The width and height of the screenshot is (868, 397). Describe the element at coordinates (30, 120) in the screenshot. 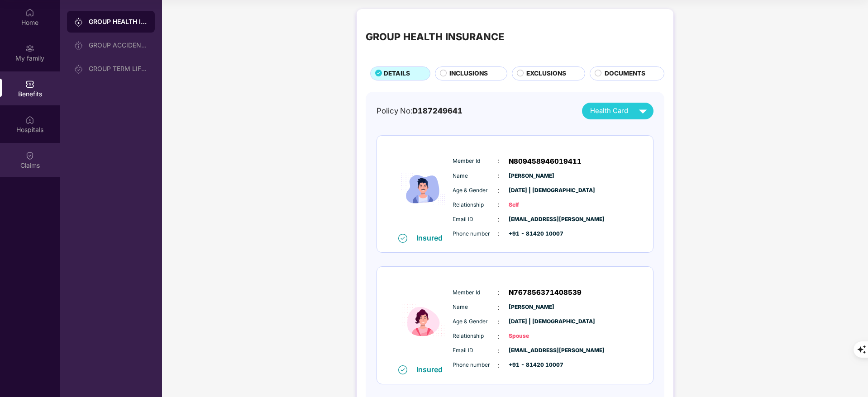

I see `img: svg+xml;base64,PHN2ZyBpZD0iSG9zcGl0YWxzIiB4bWxucz0iaHR0cDovL3d3dy53My5vcmcvMjAwMC9zdmciIHdpZHRoPS...` at that location.